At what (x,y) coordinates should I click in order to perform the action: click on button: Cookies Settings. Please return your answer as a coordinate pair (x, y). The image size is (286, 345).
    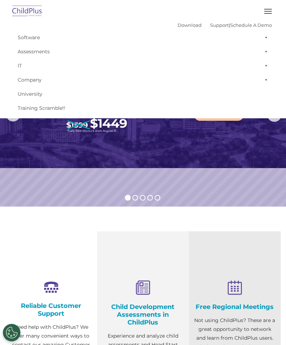
    Looking at the image, I should click on (12, 333).